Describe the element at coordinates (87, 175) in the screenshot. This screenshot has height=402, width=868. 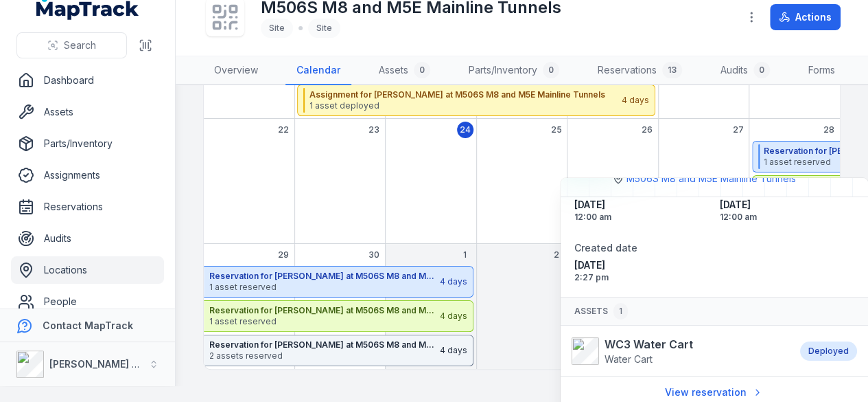
I see `a: Assignments` at that location.